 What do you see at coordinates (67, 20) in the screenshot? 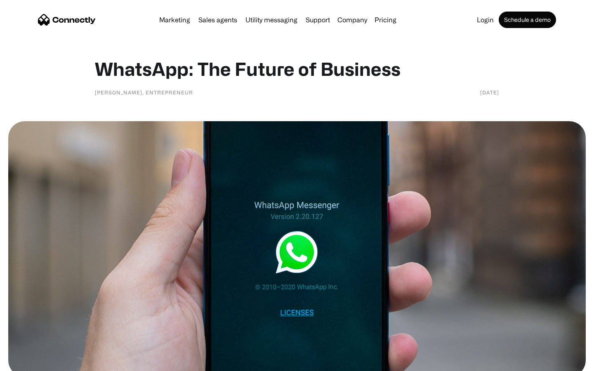
I see `a: home` at bounding box center [67, 20].